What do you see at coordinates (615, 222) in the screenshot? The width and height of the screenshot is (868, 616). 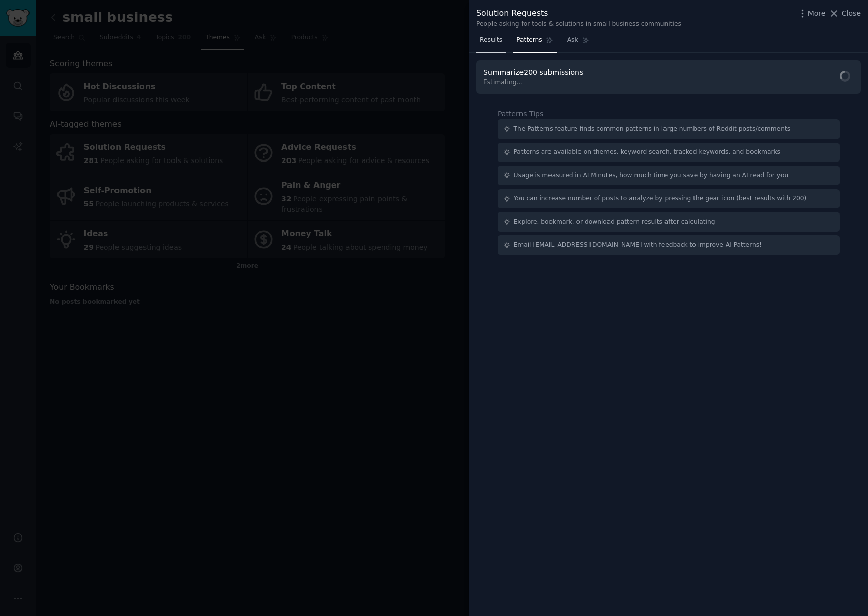 I see `div: Explore, bookmark, or download pattern results after calculating` at bounding box center [615, 222].